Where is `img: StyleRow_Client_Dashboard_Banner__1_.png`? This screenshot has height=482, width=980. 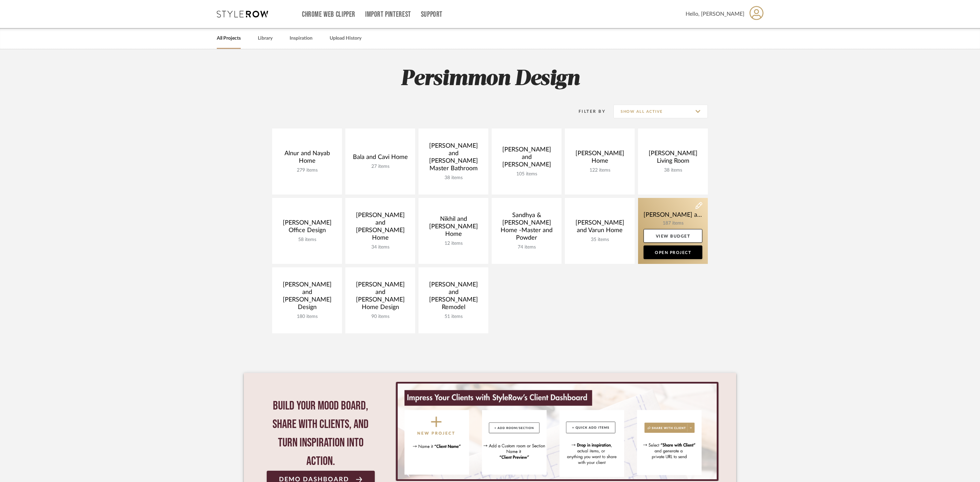 img: StyleRow_Client_Dashboard_Banner__1_.png is located at coordinates (557, 432).